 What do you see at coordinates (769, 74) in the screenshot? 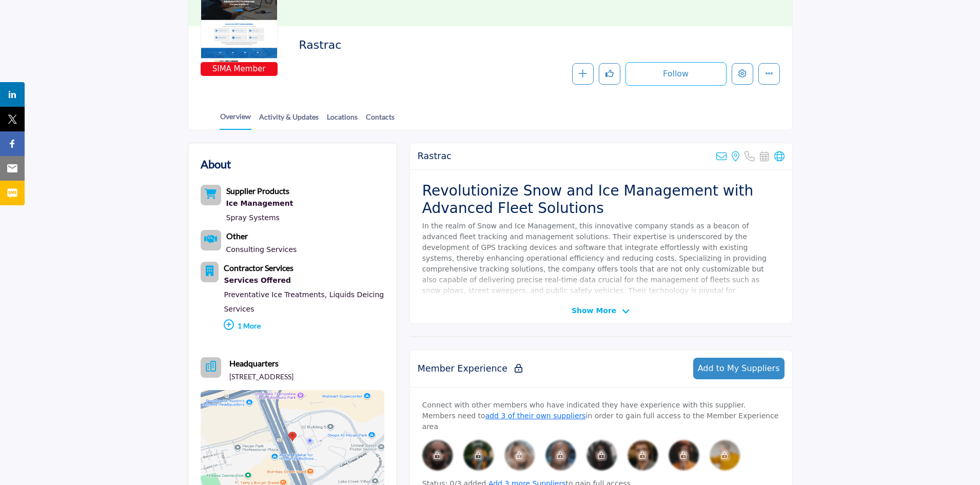
I see `button: More details` at bounding box center [769, 74].